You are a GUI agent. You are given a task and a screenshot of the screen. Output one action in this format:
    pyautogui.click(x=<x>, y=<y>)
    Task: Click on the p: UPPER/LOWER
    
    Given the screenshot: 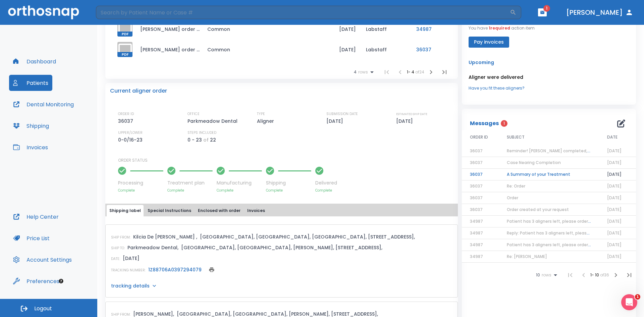 What is the action you would take?
    pyautogui.click(x=130, y=133)
    